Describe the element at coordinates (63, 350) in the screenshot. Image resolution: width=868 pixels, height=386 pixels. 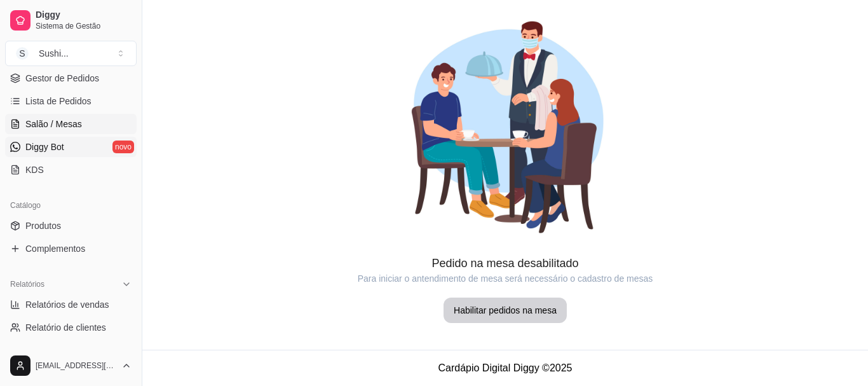
I see `span: Relatório de mesas` at that location.